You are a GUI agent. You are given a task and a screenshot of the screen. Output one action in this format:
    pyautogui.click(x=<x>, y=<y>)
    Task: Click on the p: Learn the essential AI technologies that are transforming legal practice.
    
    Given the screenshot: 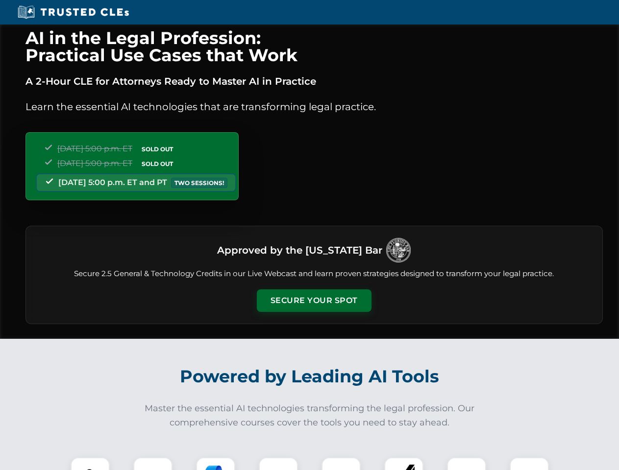 What is the action you would take?
    pyautogui.click(x=314, y=107)
    